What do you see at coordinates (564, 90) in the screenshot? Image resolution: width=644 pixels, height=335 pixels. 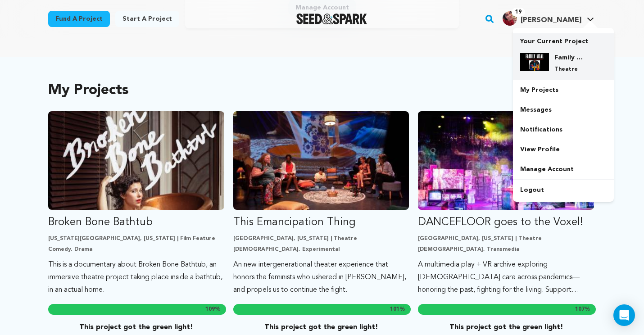 I see `a: My Projects` at bounding box center [564, 90].